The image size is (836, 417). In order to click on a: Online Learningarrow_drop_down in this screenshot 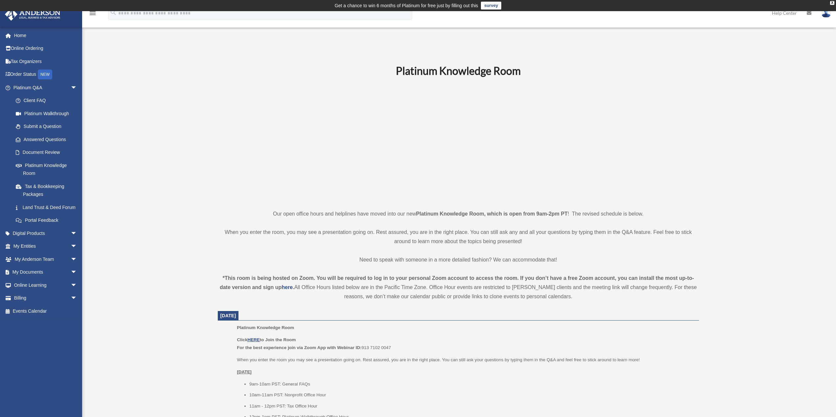, I will do `click(46, 285)`.